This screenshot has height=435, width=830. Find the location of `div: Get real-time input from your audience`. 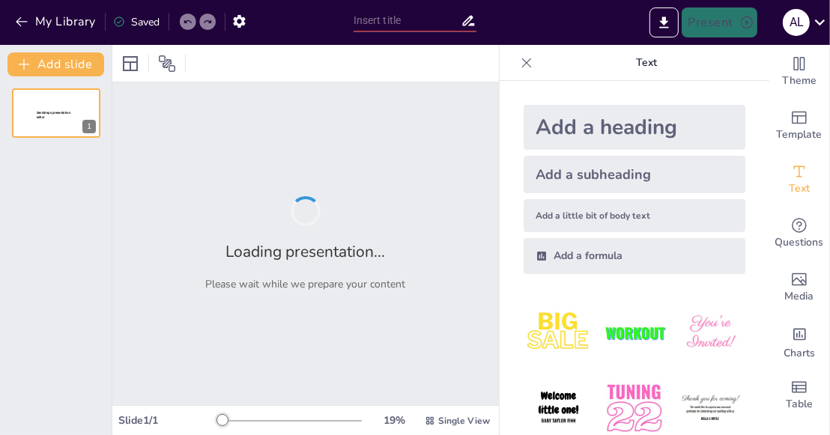

div: Get real-time input from your audience is located at coordinates (799, 234).